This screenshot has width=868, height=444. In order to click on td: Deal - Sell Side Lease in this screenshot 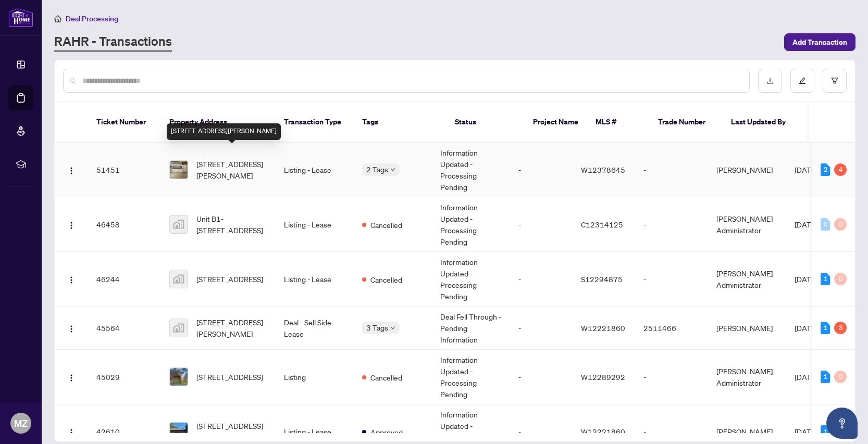, I will do `click(315, 328)`.